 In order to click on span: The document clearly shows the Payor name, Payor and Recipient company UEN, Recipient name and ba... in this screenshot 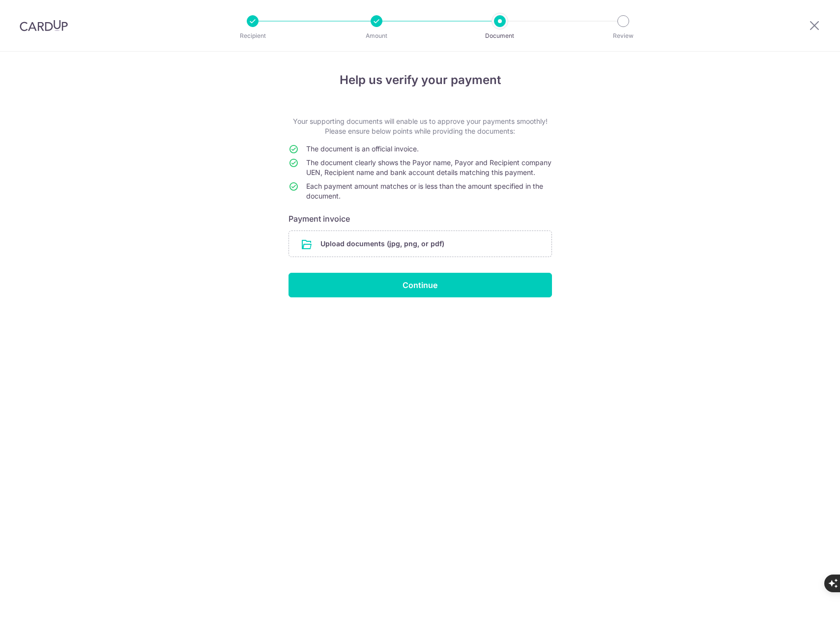, I will do `click(428, 167)`.